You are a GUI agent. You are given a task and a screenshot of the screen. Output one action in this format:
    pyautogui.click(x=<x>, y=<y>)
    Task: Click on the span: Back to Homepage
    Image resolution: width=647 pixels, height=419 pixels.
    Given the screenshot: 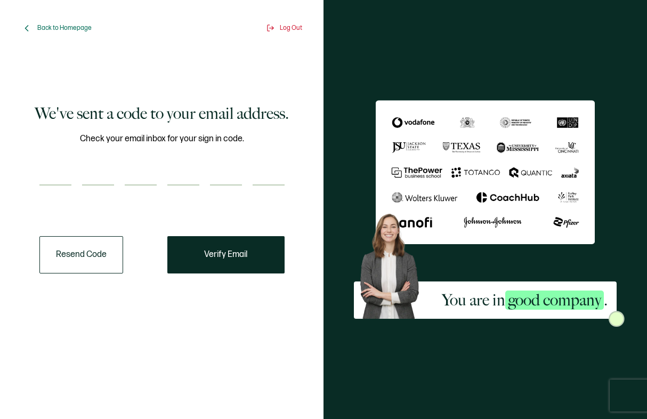 What is the action you would take?
    pyautogui.click(x=64, y=28)
    